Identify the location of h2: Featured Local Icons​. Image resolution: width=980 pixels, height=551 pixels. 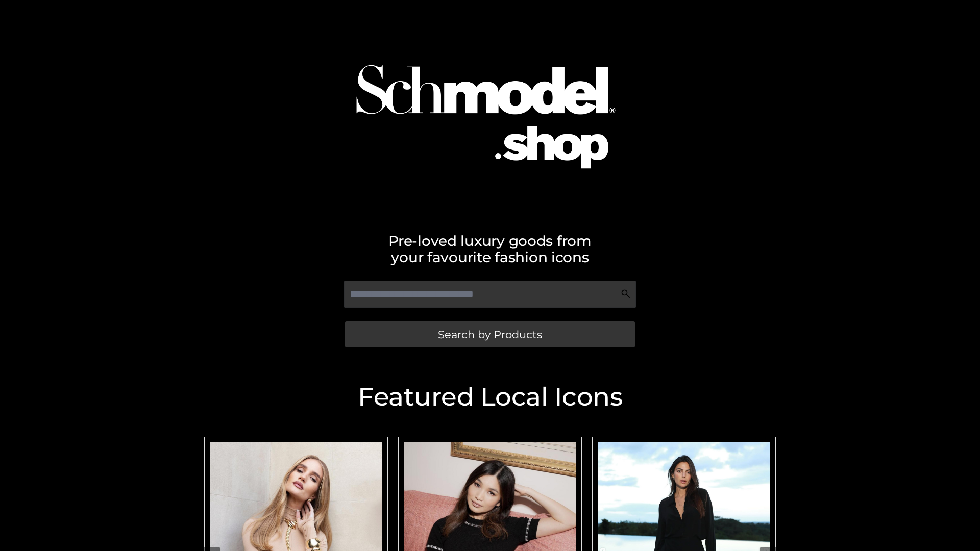
(490, 397).